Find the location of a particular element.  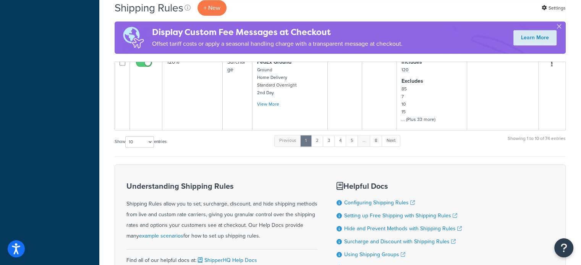

button: Open Resource Center is located at coordinates (563, 248).